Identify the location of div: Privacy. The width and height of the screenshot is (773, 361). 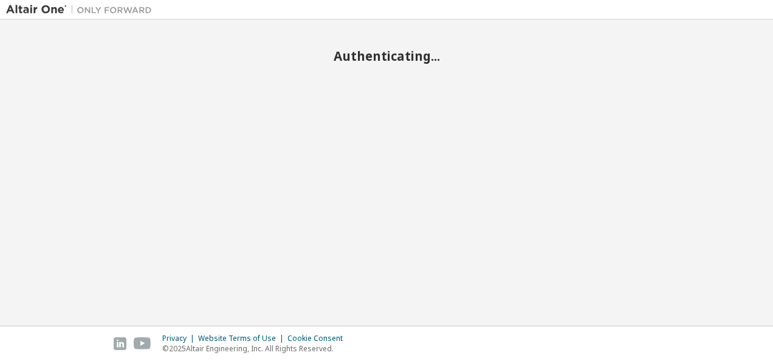
(180, 338).